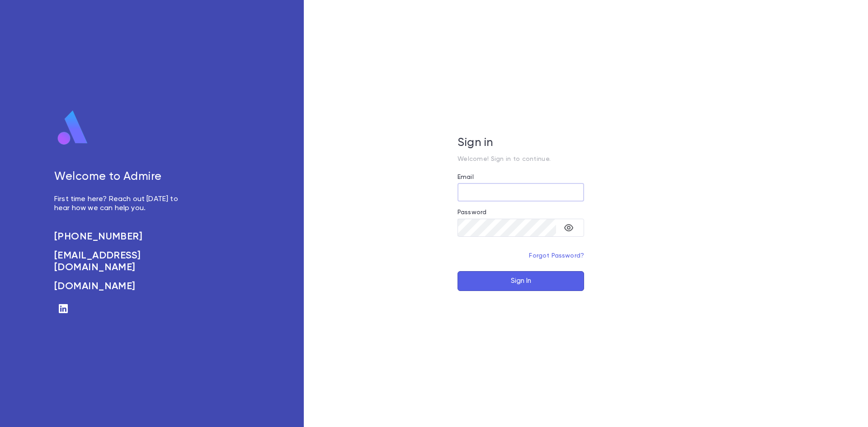  I want to click on img: logo, so click(73, 128).